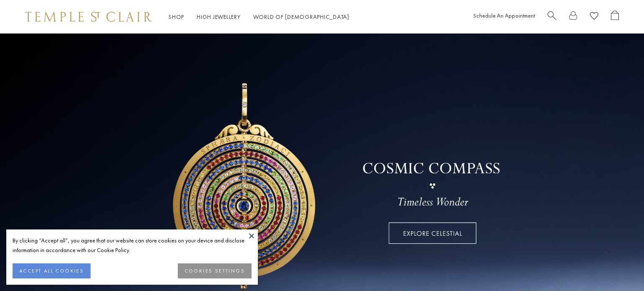 The width and height of the screenshot is (644, 291). Describe the element at coordinates (89, 17) in the screenshot. I see `img: Temple St. Clair` at that location.